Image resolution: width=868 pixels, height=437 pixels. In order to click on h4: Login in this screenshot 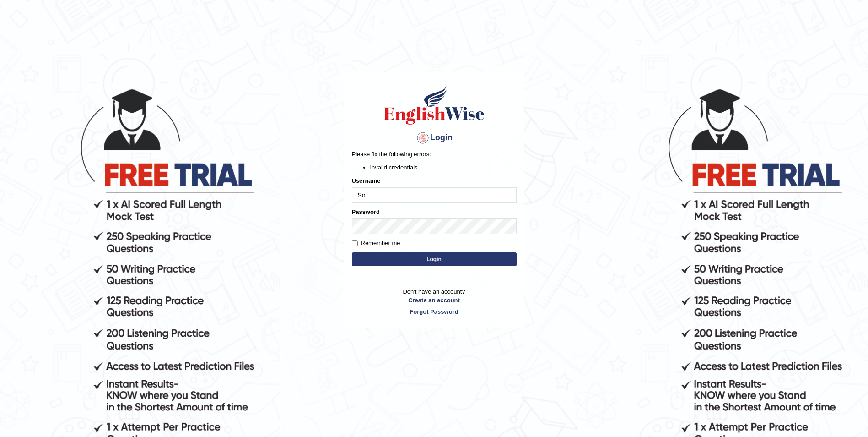, I will do `click(434, 138)`.